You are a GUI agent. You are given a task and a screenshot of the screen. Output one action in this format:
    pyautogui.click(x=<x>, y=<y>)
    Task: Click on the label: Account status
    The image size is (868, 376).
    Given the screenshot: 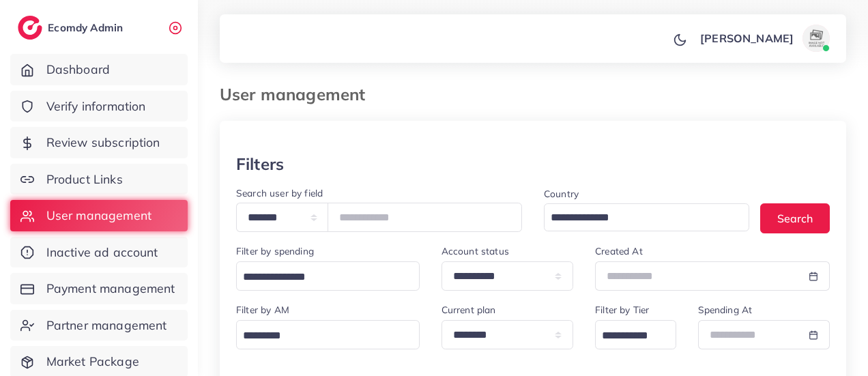 What is the action you would take?
    pyautogui.click(x=475, y=252)
    